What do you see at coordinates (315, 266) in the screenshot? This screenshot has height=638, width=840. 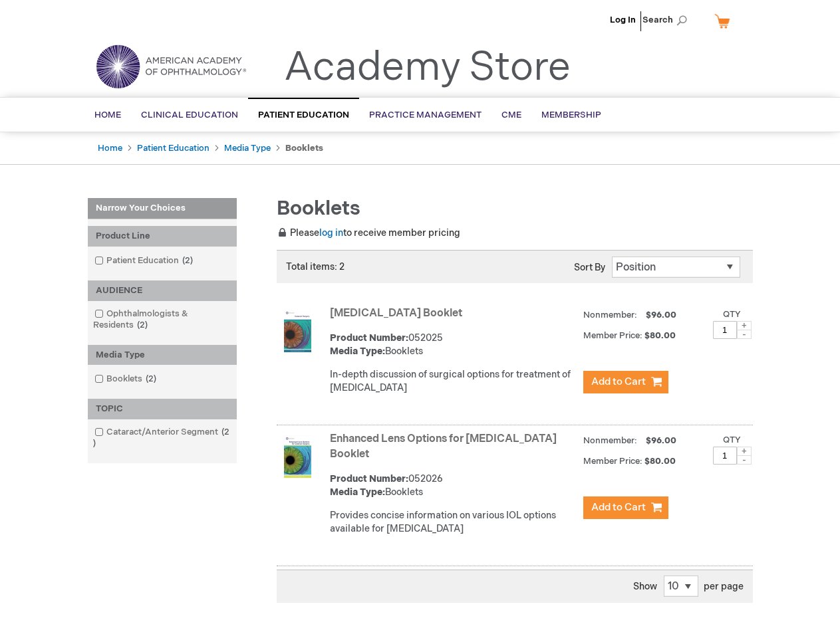 I see `span: Total items: 2` at bounding box center [315, 266].